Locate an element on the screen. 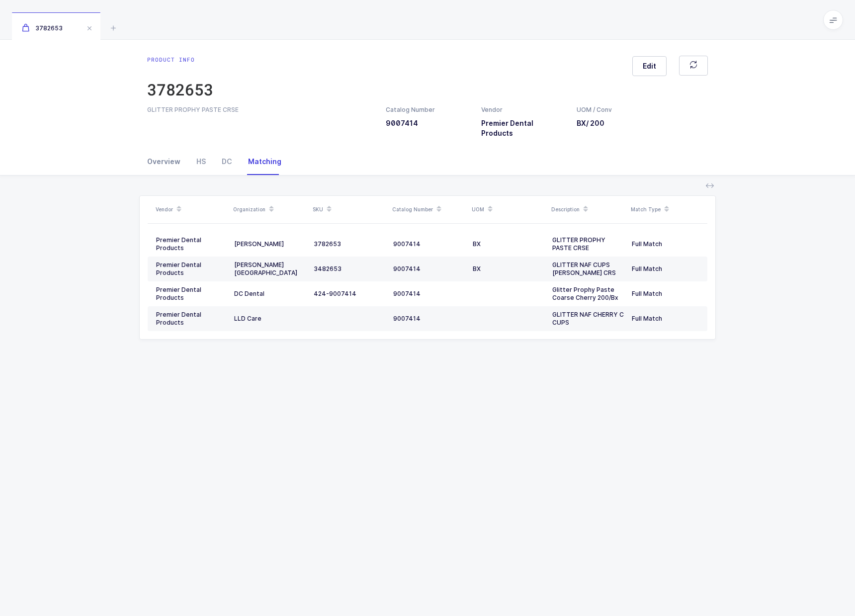 The width and height of the screenshot is (855, 616). div: LLD Care is located at coordinates (270, 318).